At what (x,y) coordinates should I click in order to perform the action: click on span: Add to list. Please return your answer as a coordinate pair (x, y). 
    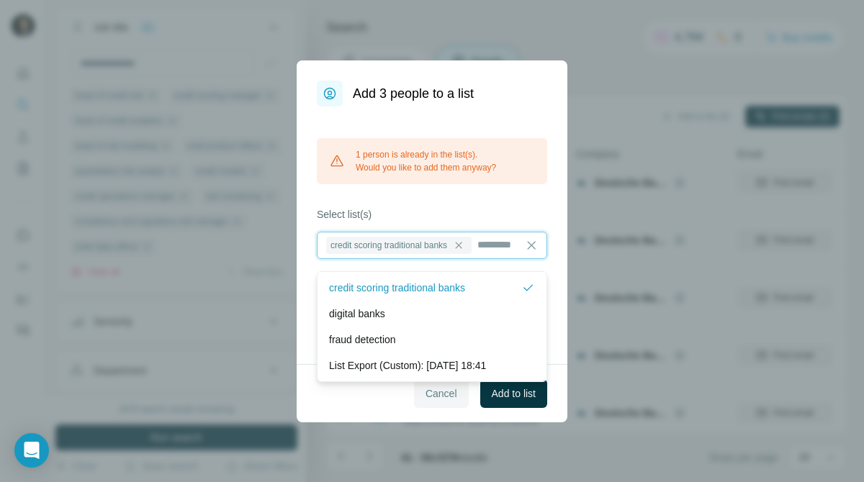
    Looking at the image, I should click on (513, 394).